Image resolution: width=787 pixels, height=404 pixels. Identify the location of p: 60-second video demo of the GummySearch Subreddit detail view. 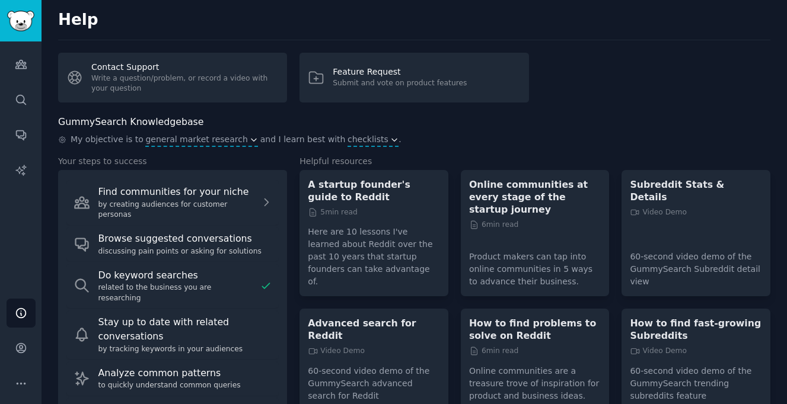
(695, 265).